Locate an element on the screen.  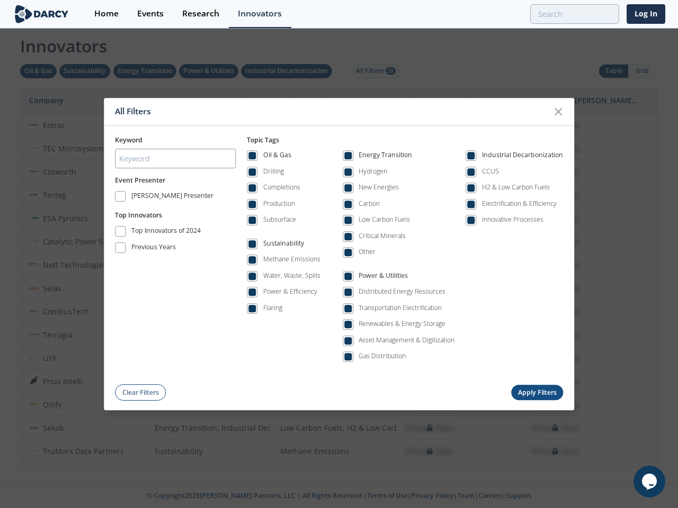
a: Log In is located at coordinates (645, 14).